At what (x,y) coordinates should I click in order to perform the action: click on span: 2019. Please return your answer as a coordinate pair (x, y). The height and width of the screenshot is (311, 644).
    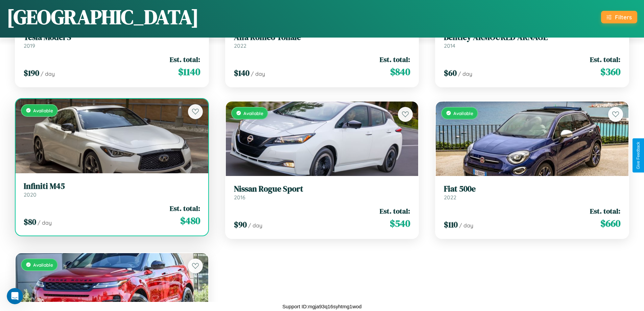
    Looking at the image, I should click on (29, 46).